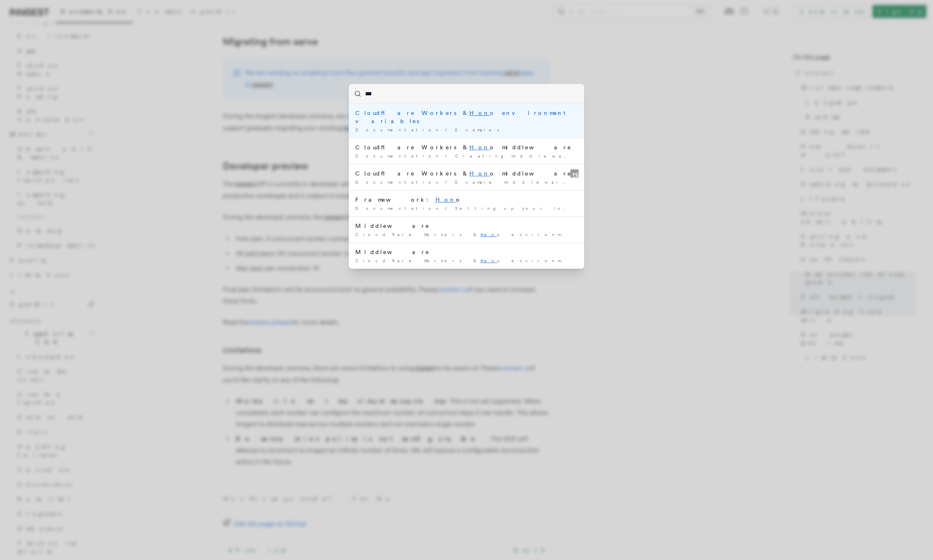 This screenshot has width=933, height=560. I want to click on div: Framework: o, so click(467, 200).